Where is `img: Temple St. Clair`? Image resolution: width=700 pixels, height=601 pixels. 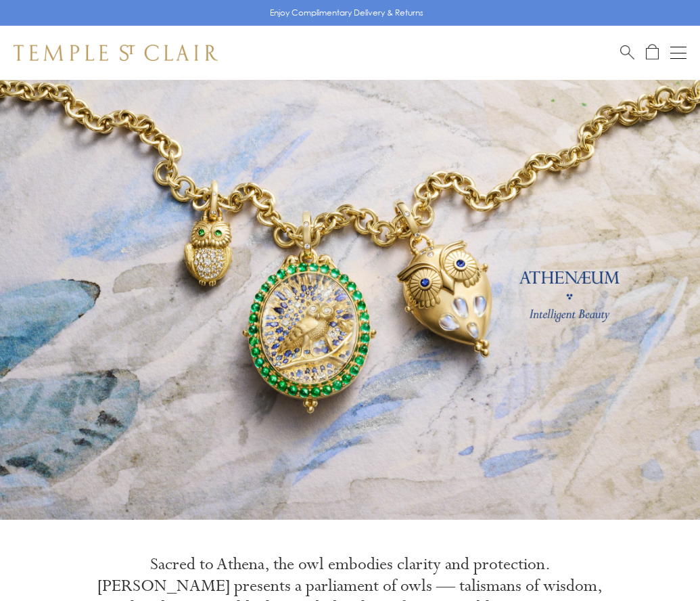 img: Temple St. Clair is located at coordinates (116, 53).